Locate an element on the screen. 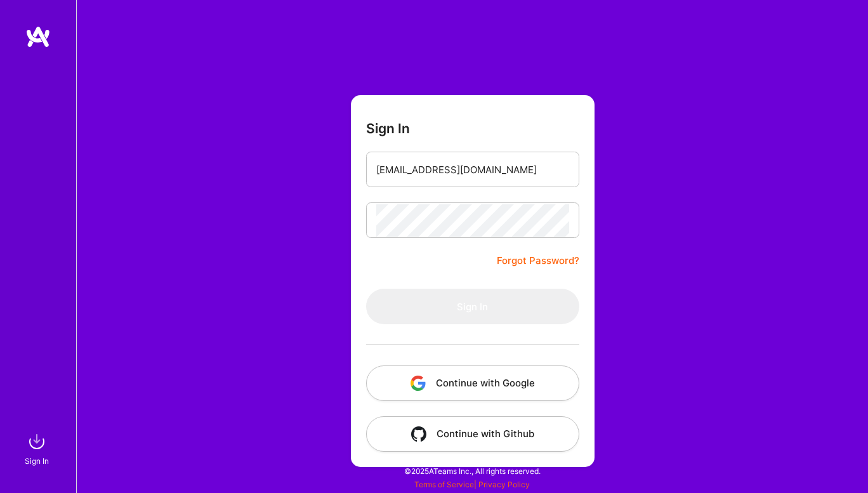 This screenshot has height=493, width=868. div: © 2025 ATeams Inc., All rights reserved. is located at coordinates (472, 470).